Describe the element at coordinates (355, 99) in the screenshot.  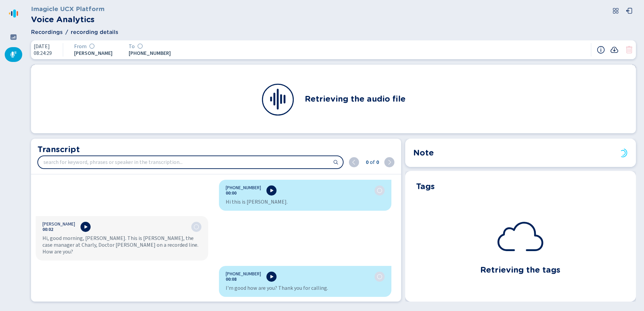
I see `h2: Retrieving the audio file` at that location.